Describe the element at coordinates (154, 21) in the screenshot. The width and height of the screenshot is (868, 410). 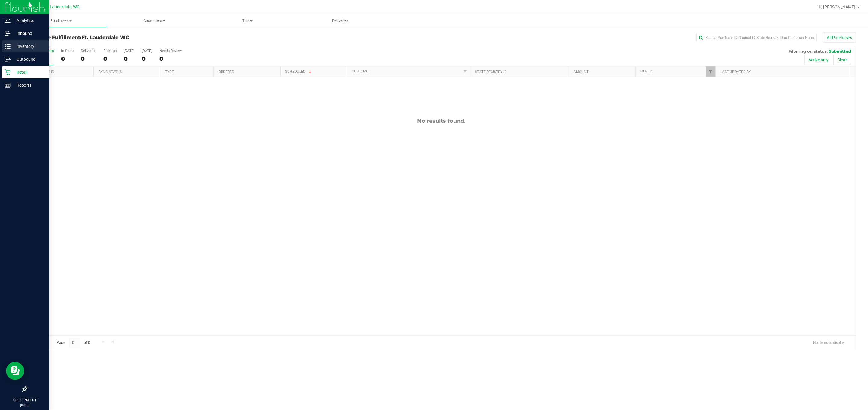
I see `span: Customers` at that location.